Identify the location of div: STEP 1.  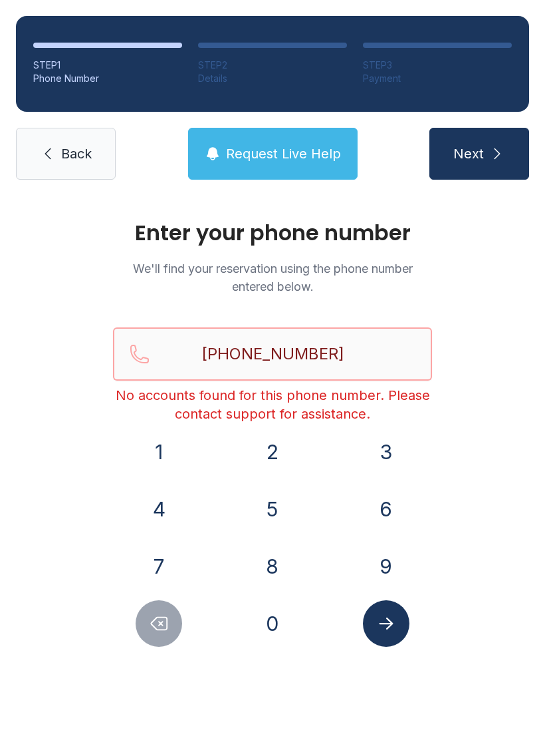
(108, 65).